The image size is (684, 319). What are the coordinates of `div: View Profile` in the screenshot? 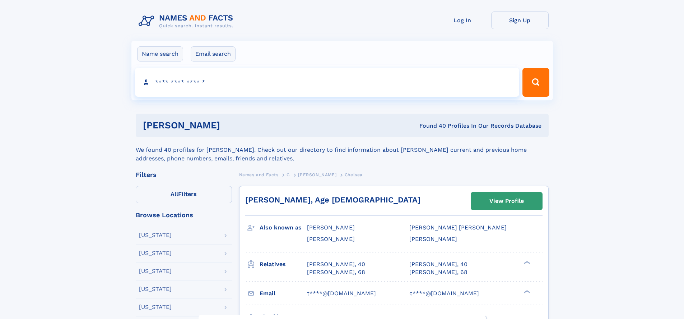 It's located at (507, 201).